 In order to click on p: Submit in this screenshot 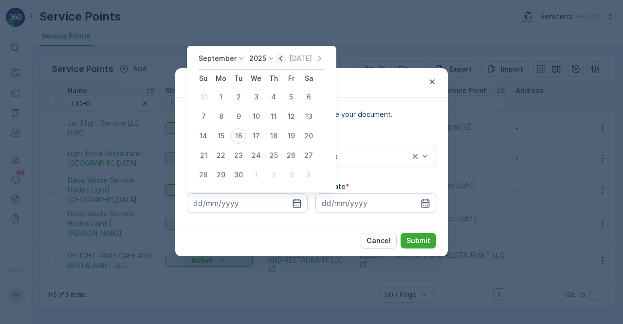, I will do `click(418, 241)`.